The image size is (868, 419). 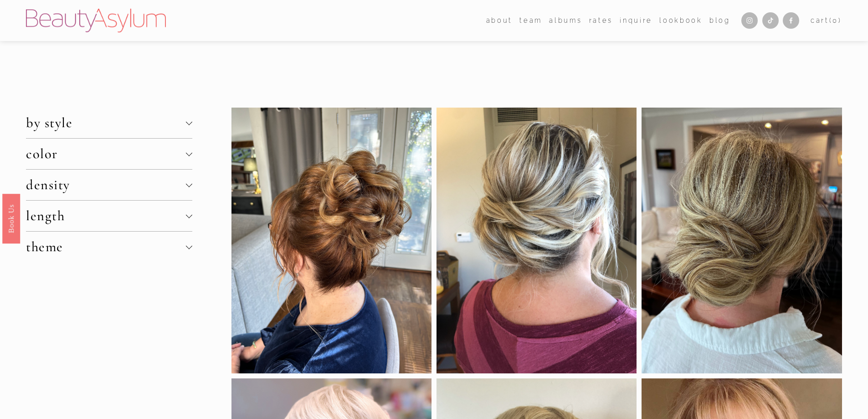 I want to click on a: Blog, so click(x=720, y=20).